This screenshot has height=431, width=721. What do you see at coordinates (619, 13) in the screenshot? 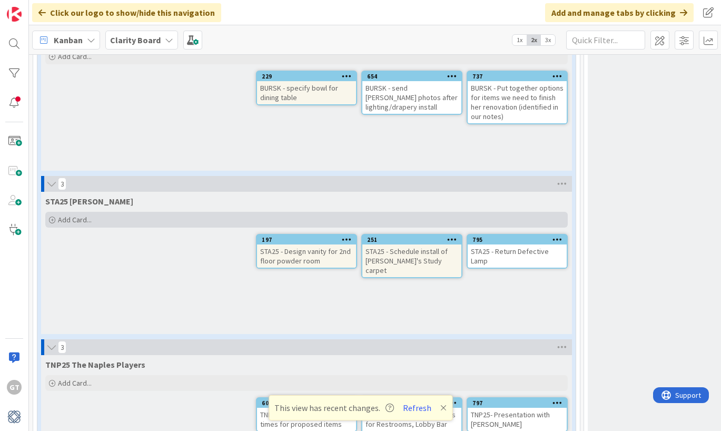
I see `div: Add and manage tabs by clicking` at bounding box center [619, 13].